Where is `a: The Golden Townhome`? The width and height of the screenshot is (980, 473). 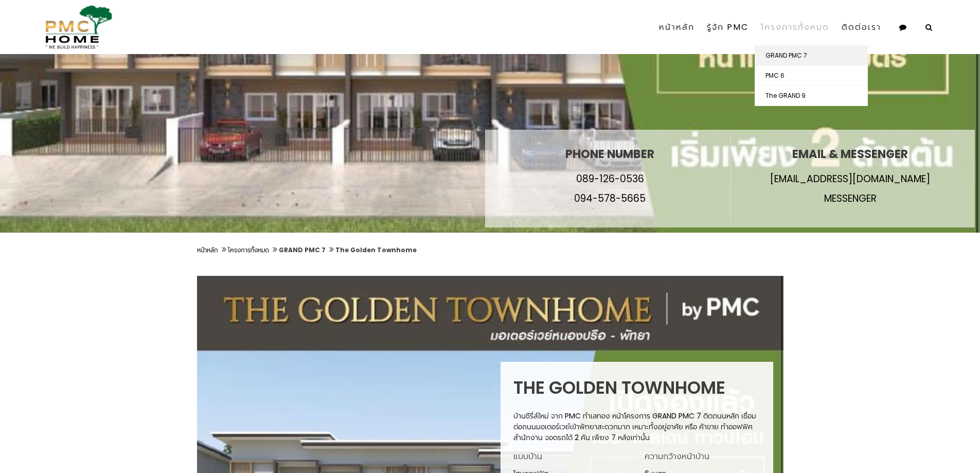 a: The Golden Townhome is located at coordinates (376, 250).